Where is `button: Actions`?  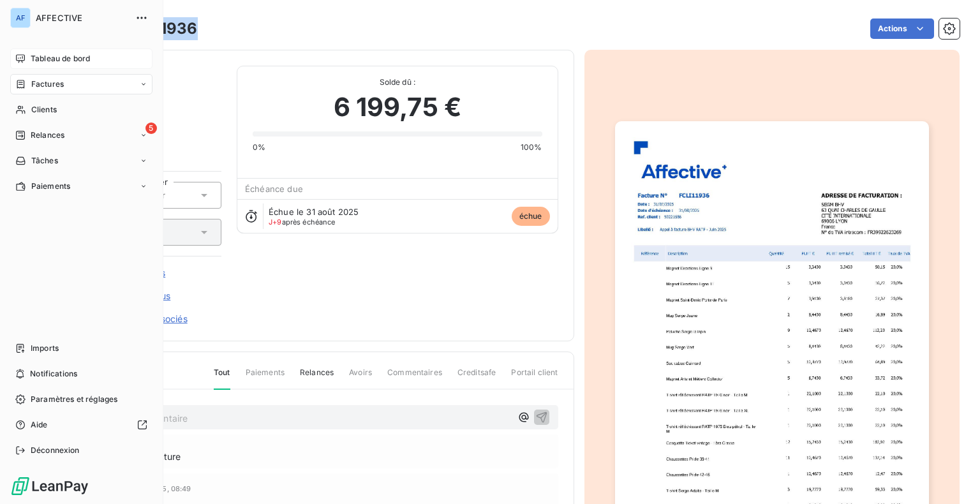 button: Actions is located at coordinates (903, 29).